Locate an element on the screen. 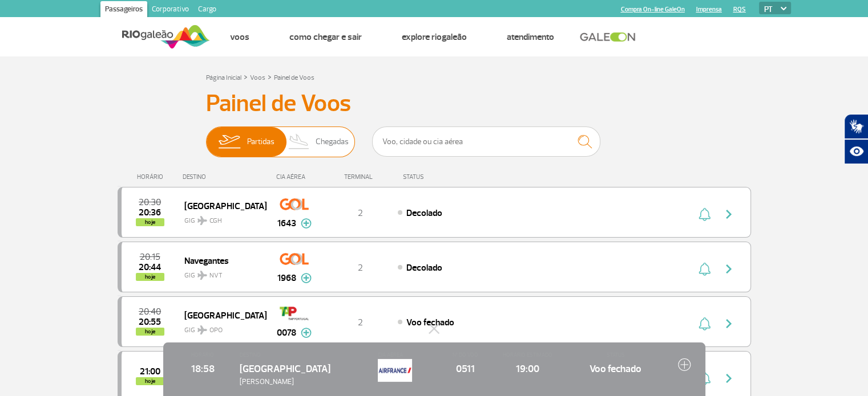 The height and width of the screenshot is (396, 868). span: Chegadas is located at coordinates (332, 142).